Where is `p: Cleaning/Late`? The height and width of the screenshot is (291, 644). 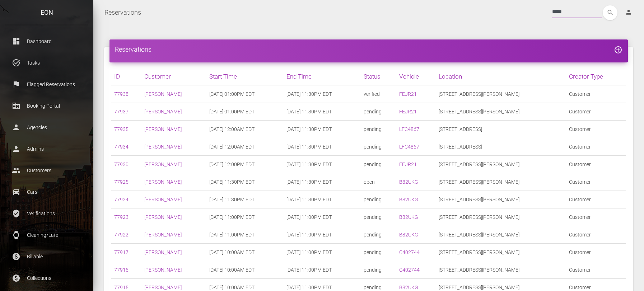 p: Cleaning/Late is located at coordinates (46, 235).